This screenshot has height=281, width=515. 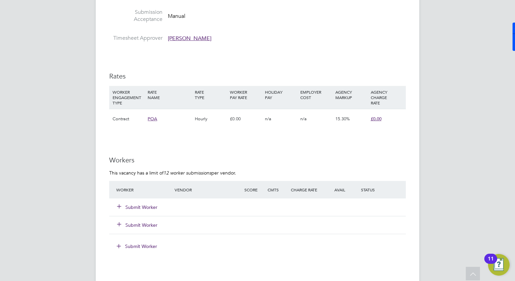 I want to click on div: Contract, so click(x=128, y=119).